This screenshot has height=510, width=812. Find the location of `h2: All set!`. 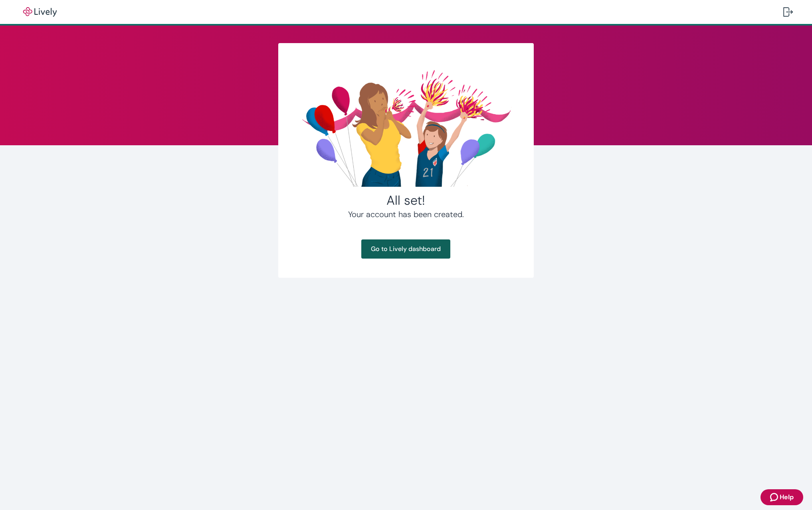

h2: All set! is located at coordinates (406, 200).